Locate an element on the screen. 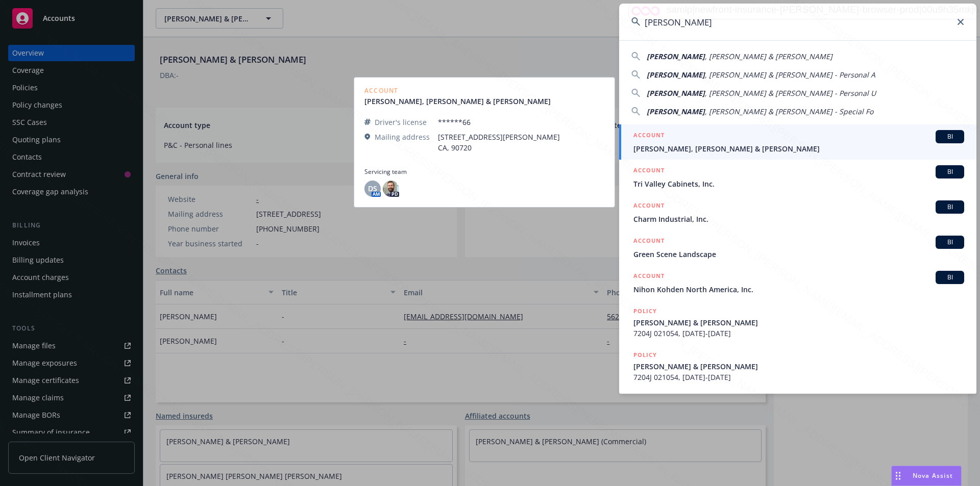 Image resolution: width=980 pixels, height=486 pixels. span: Tri Valley Cabinets, Inc. is located at coordinates (799, 184).